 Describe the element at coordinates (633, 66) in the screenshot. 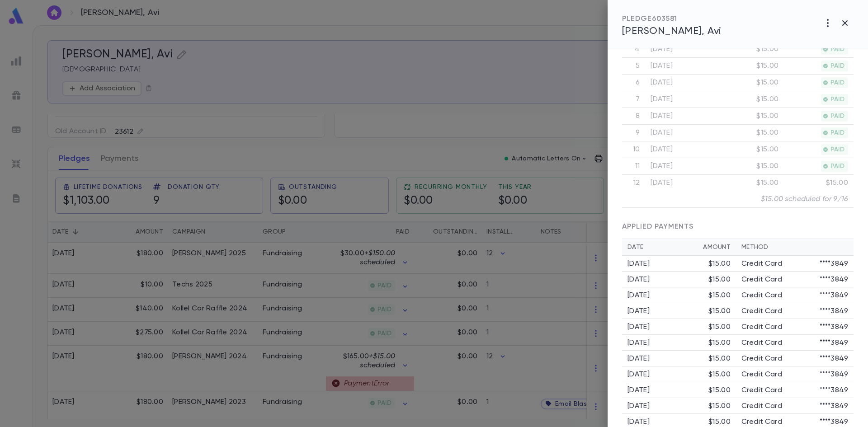

I see `th: 5` at that location.